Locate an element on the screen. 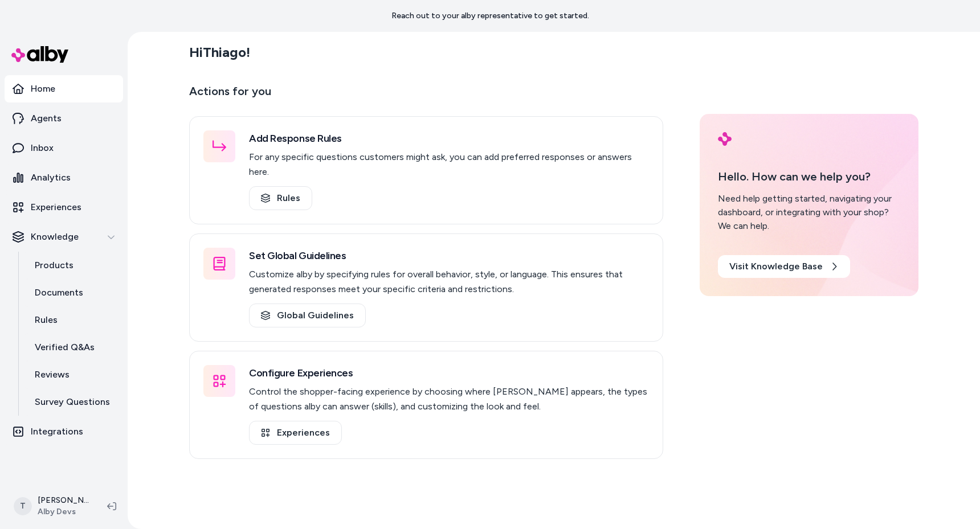 This screenshot has height=529, width=980. span: T is located at coordinates (23, 506).